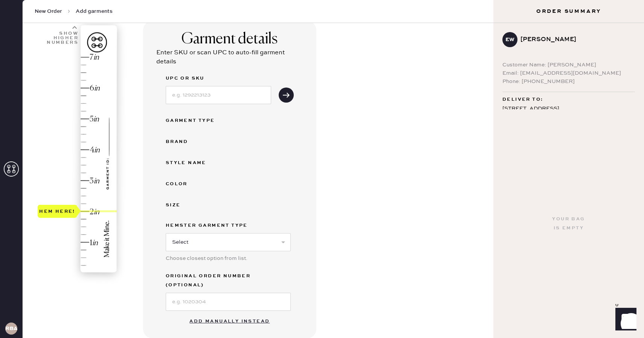 The image size is (644, 338). Describe the element at coordinates (228, 258) in the screenshot. I see `div: Choose closest option from list.` at that location.